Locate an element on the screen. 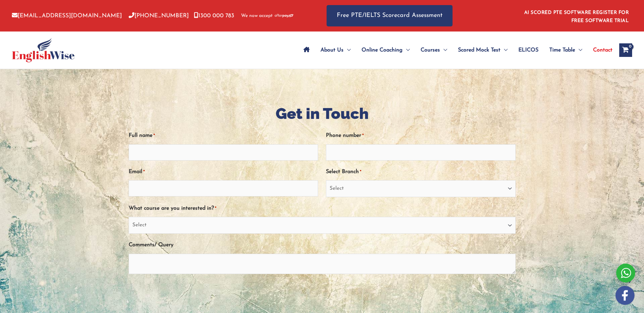 Image resolution: width=644 pixels, height=313 pixels. a: About UsMenu Toggle is located at coordinates (335, 50).